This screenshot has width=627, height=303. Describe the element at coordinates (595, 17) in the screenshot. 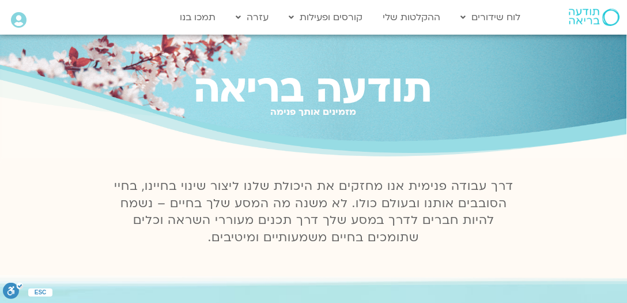

I see `img: תודעה בריאה` at that location.